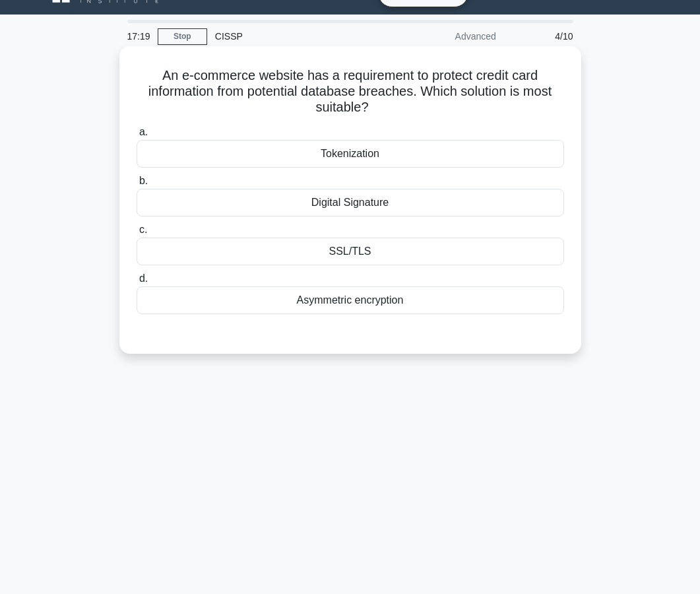 Image resolution: width=700 pixels, height=594 pixels. What do you see at coordinates (143, 180) in the screenshot?
I see `span: b.` at bounding box center [143, 180].